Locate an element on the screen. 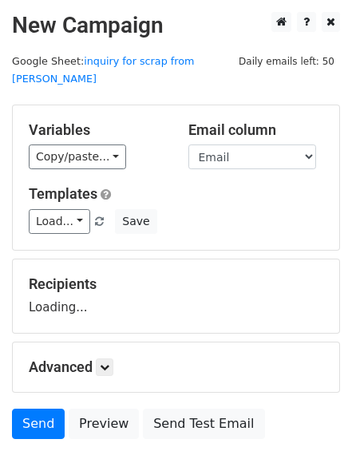  a: Daily emails left: 50 is located at coordinates (286, 61).